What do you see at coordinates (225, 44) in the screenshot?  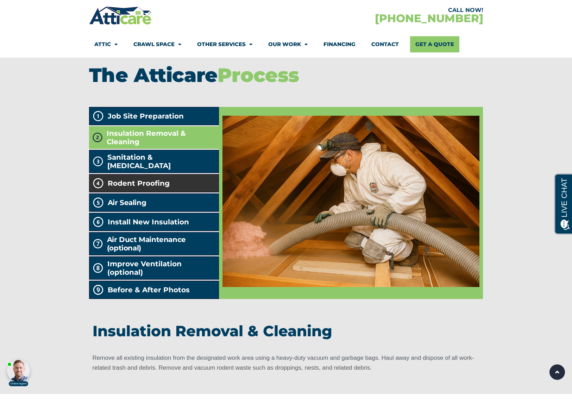 I see `a: Other Services` at bounding box center [225, 44].